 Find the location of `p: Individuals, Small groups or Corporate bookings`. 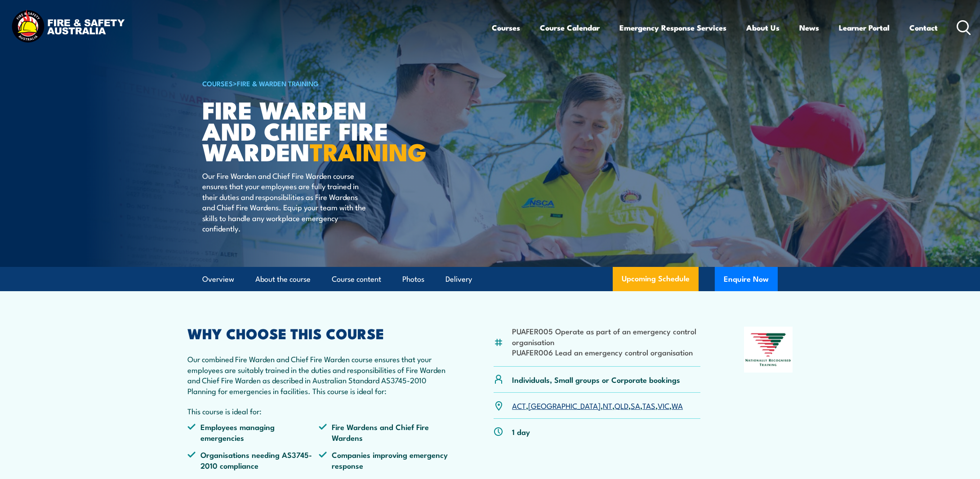

p: Individuals, Small groups or Corporate bookings is located at coordinates (597, 379).